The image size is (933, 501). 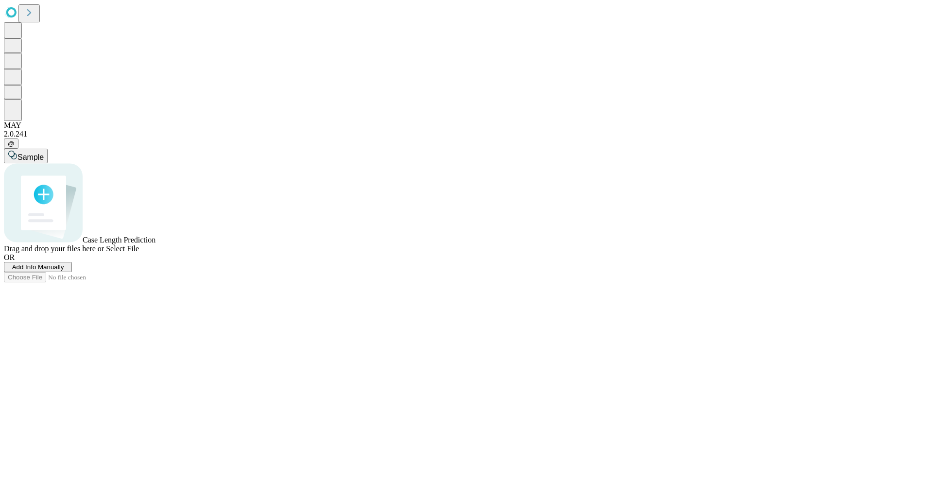 What do you see at coordinates (123, 248) in the screenshot?
I see `span: Select File` at bounding box center [123, 248].